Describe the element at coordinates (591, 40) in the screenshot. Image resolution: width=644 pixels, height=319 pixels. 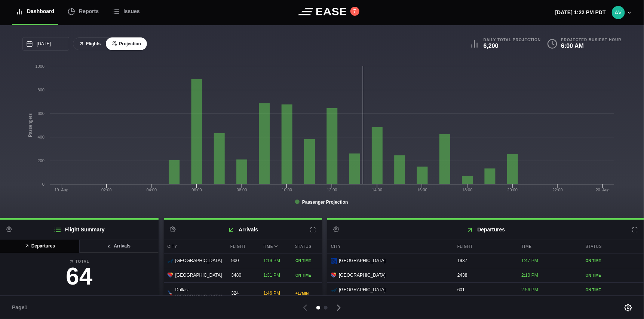
I see `b: Projected Busiest Hour` at that location.